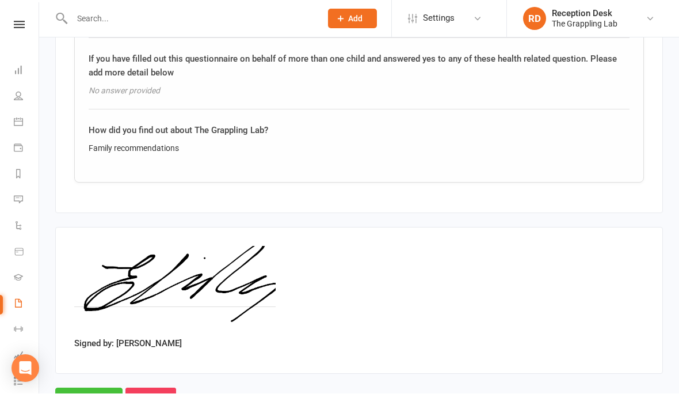 The image size is (679, 394). What do you see at coordinates (175, 290) in the screenshot?
I see `img: image1760418660.png` at bounding box center [175, 290].